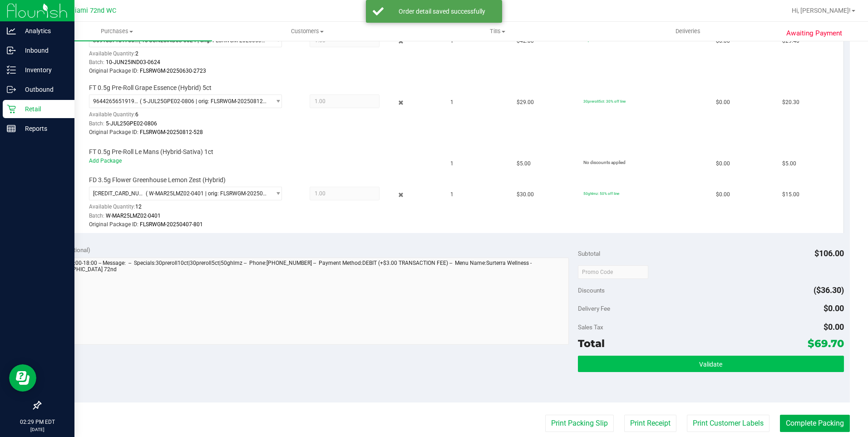  I want to click on span: 30preroll5ct: 30% off line, so click(605, 101).